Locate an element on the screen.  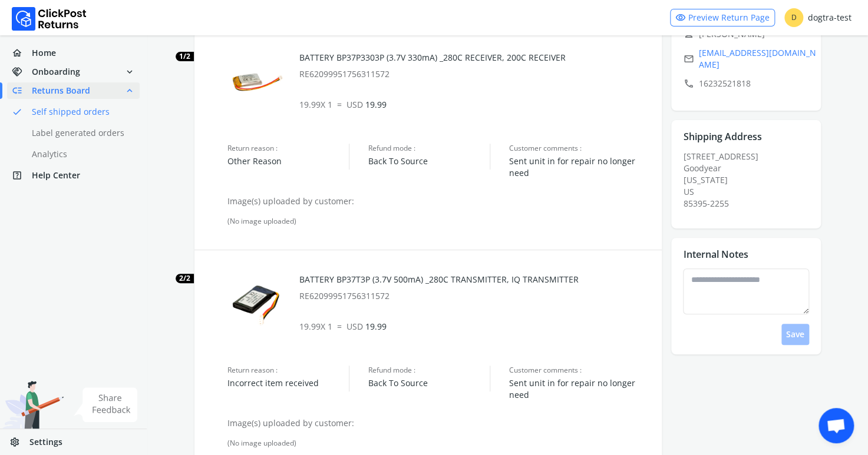
span: D is located at coordinates (794, 17).